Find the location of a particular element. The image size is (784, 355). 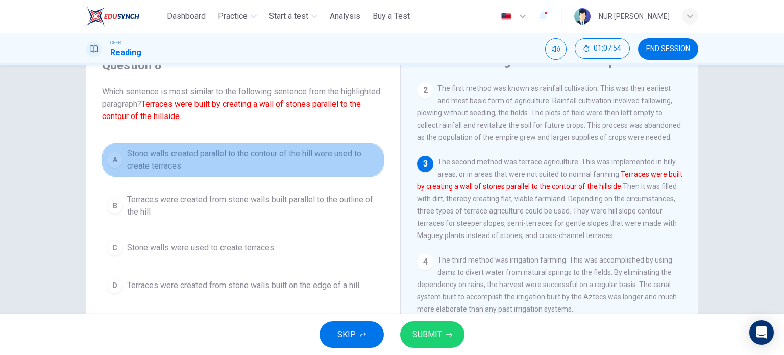

h1: Reading is located at coordinates (126, 53).